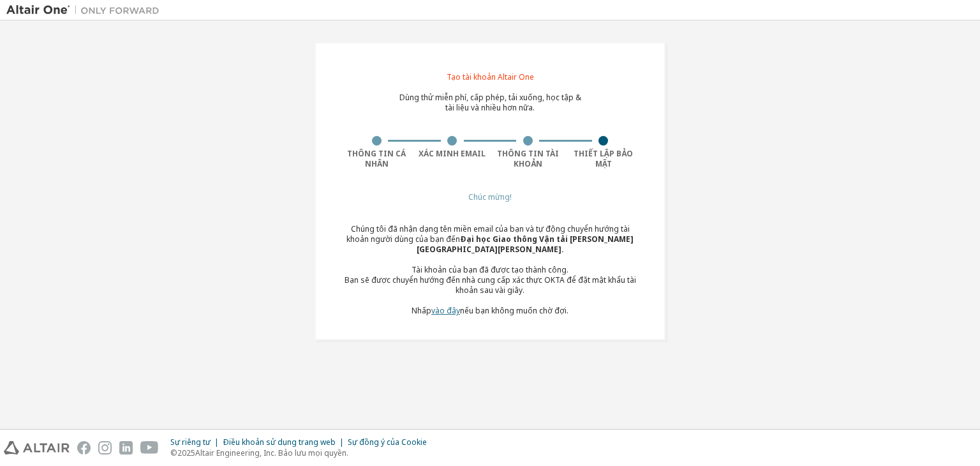 The image size is (980, 466). What do you see at coordinates (488, 234) in the screenshot?
I see `font: Chúng tôi đã nhận dạng tên miền email của bạn và tự động chuyển hướng tài khoản người dùng của bạ...` at bounding box center [488, 234].